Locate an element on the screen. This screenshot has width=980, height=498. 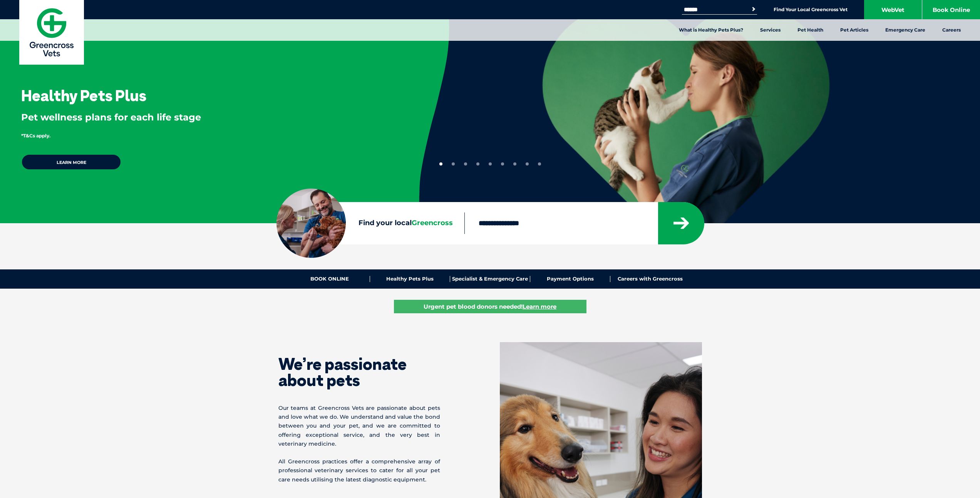
p: Our teams at Greencross Vets are passionate about pets and love what we do. We understand and val... is located at coordinates (359, 426).